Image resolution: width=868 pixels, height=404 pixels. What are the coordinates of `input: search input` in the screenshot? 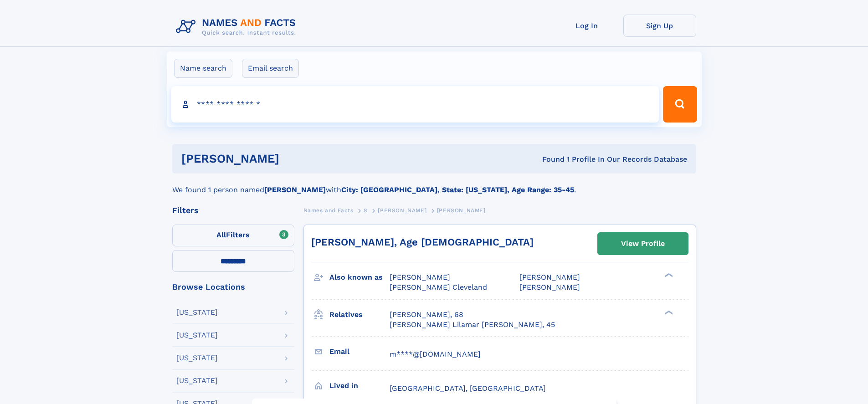 It's located at (415, 105).